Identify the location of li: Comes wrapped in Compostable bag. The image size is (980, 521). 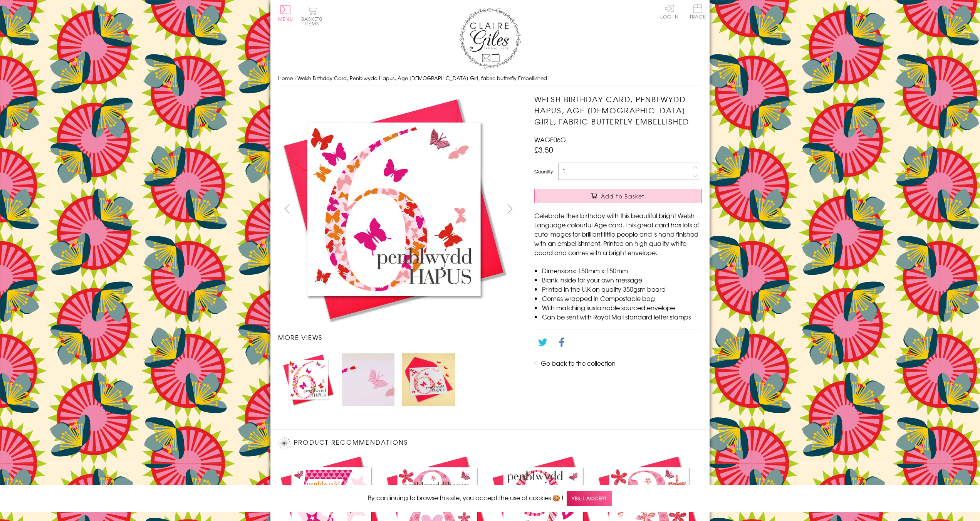
(622, 298).